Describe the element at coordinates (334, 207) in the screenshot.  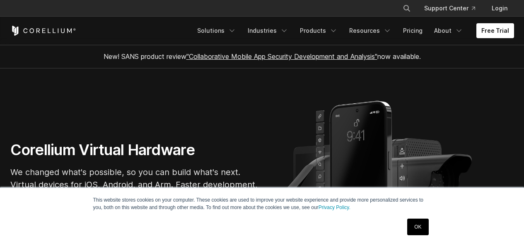
I see `a: Privacy Policy.` at that location.